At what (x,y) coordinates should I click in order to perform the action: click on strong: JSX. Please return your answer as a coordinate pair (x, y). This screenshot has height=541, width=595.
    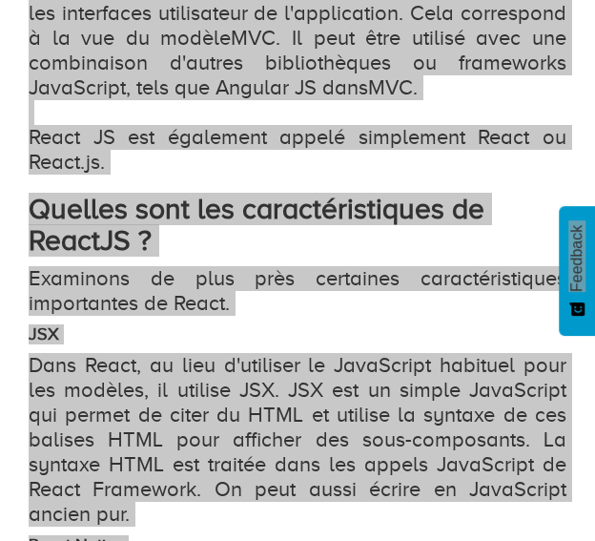
    Looking at the image, I should click on (44, 334).